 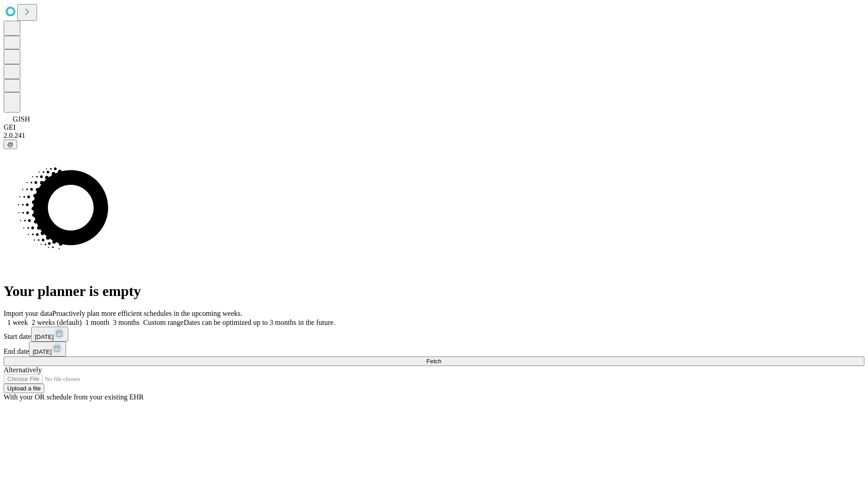 What do you see at coordinates (23, 369) in the screenshot?
I see `span: Alternatively` at bounding box center [23, 369].